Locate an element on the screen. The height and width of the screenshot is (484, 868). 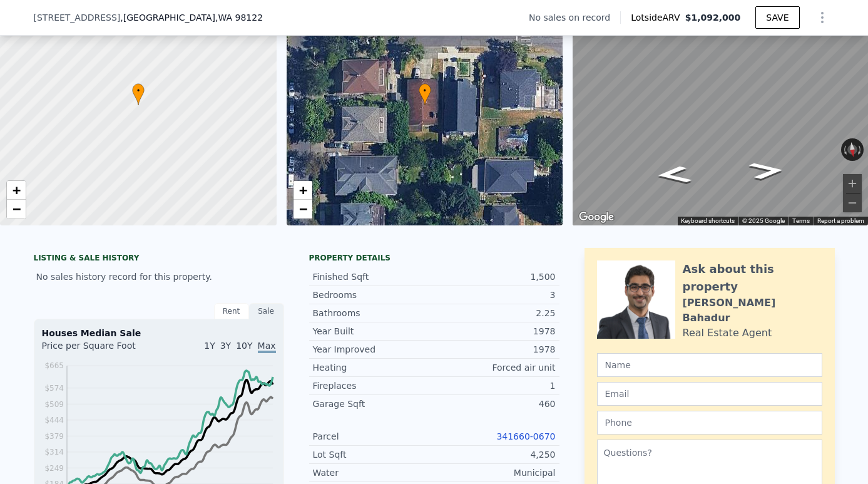
a: 341660-0670 is located at coordinates (526, 436).